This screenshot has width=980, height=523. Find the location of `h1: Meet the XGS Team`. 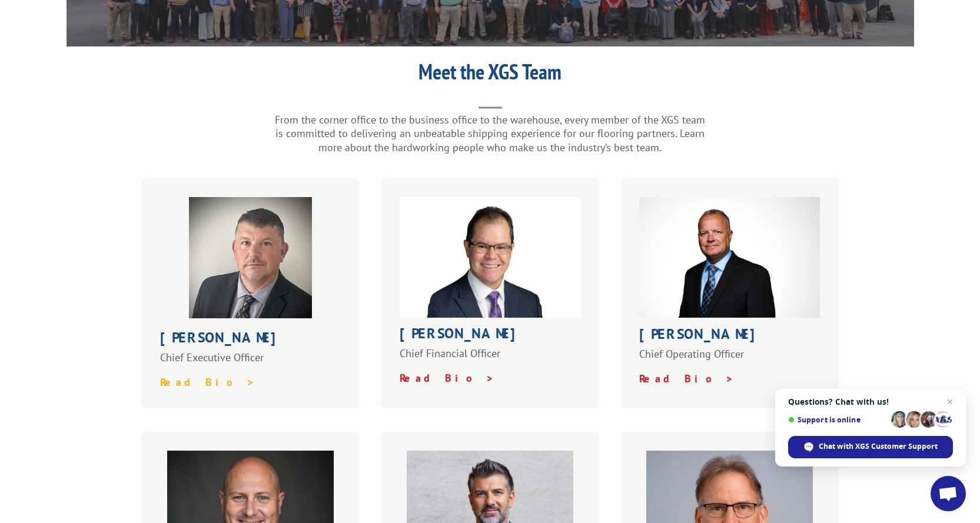

h1: Meet the XGS Team is located at coordinates (490, 75).